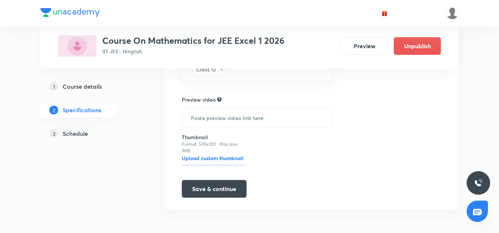  I want to click on h5: Specifications, so click(82, 110).